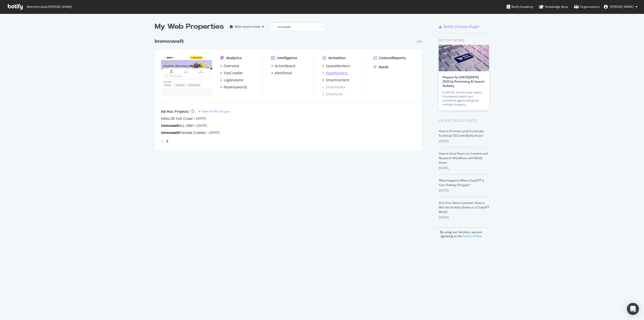 Image resolution: width=644 pixels, height=320 pixels. Describe the element at coordinates (234, 80) in the screenshot. I see `div: LogAnalyzer` at that location.